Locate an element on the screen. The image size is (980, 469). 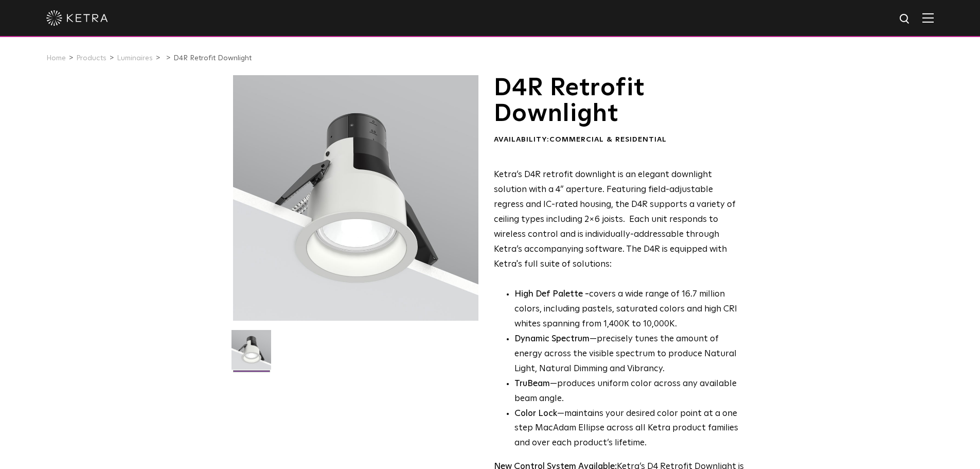
p: covers a wide range of 16.7 million colors, including pastels, saturated colors and high CRI whit... is located at coordinates (629, 309).